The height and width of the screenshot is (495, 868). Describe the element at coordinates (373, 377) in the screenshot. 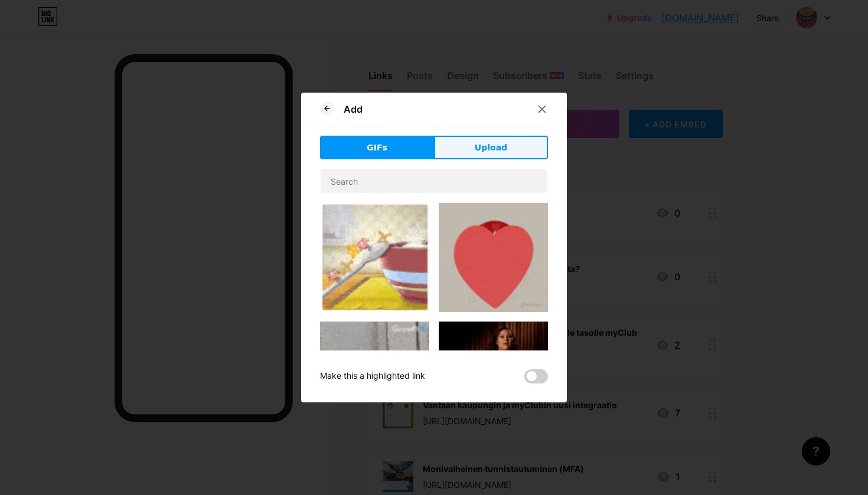

I see `div: Make this a highlighted link` at that location.